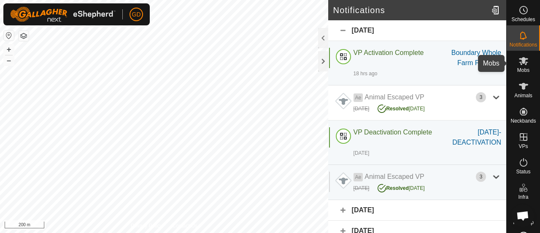 This screenshot has width=540, height=233. What do you see at coordinates (523, 70) in the screenshot?
I see `span: Mobs` at bounding box center [523, 70].